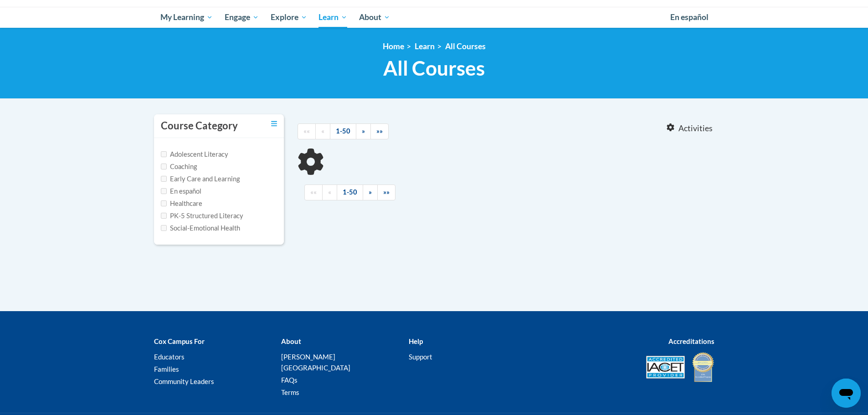 The image size is (868, 415). I want to click on h3: Course Category, so click(199, 126).